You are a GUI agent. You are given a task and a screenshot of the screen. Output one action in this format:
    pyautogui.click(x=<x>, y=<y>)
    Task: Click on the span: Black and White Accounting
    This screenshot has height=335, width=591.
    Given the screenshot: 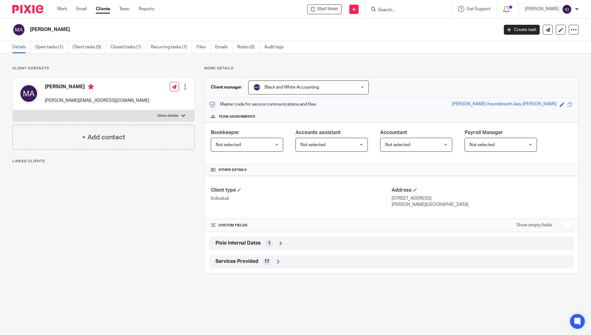 What is the action you would take?
    pyautogui.click(x=292, y=87)
    